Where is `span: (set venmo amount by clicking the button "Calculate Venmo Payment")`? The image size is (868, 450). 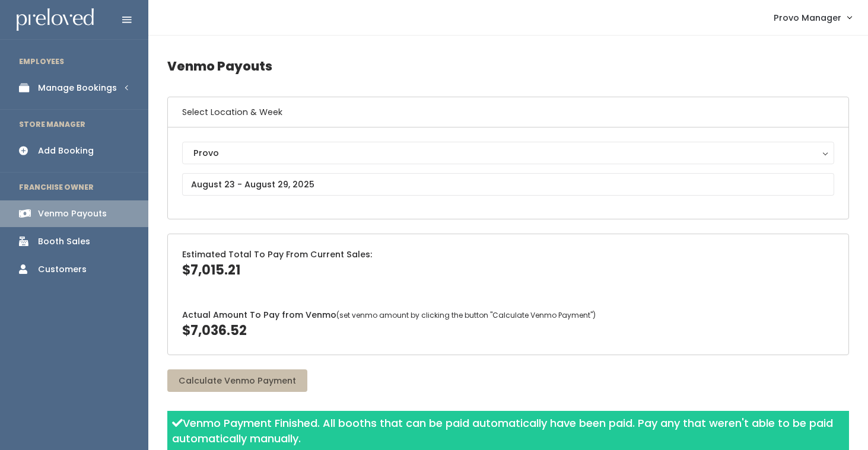 span: (set venmo amount by clicking the button "Calculate Venmo Payment") is located at coordinates (466, 315).